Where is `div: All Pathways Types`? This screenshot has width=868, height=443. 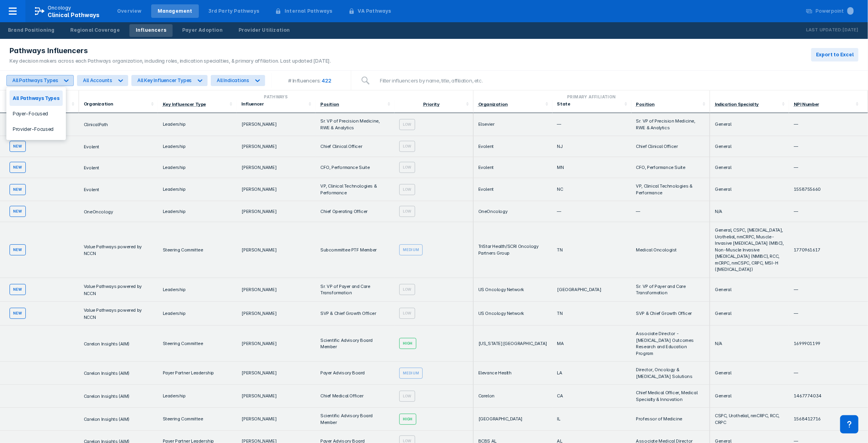
div: All Pathways Types is located at coordinates (35, 80).